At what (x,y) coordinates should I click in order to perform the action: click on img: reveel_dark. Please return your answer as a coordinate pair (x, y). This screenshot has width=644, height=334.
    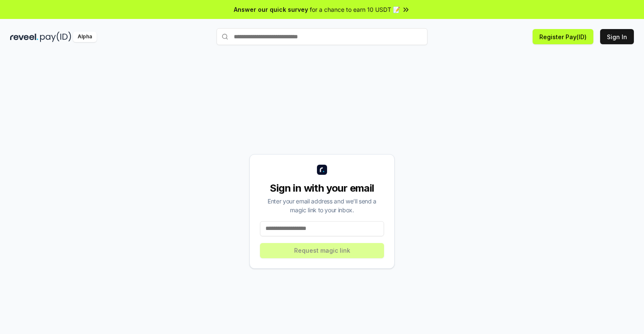
    Looking at the image, I should click on (24, 37).